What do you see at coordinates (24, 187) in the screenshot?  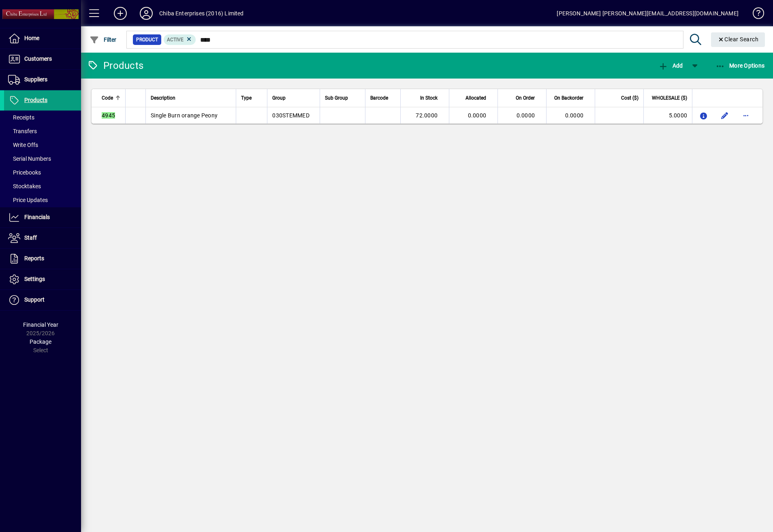 I see `span: Stocktakes` at bounding box center [24, 187].